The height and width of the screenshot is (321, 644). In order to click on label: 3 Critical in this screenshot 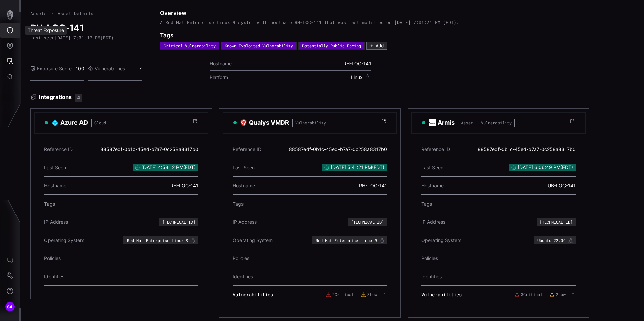, I will do `click(528, 295)`.